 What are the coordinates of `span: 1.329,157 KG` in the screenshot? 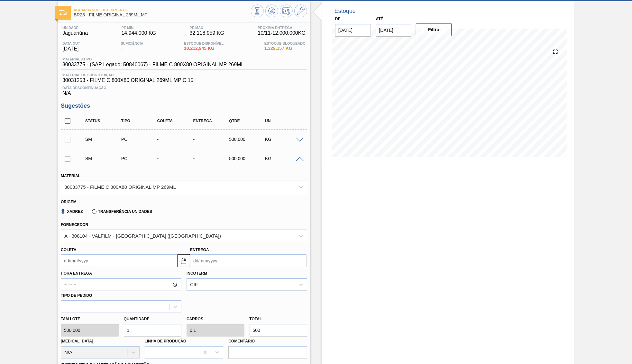 It's located at (285, 48).